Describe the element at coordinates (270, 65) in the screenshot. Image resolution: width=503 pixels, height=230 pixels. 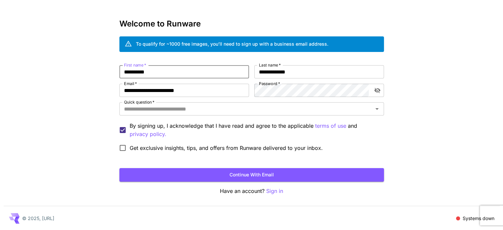
I see `label: Last name` at that location.